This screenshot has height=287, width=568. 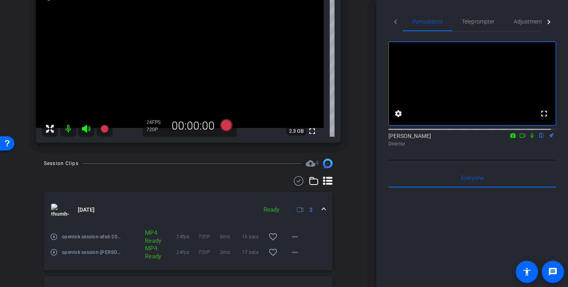 What do you see at coordinates (478, 22) in the screenshot?
I see `span: Teleprompter` at bounding box center [478, 22].